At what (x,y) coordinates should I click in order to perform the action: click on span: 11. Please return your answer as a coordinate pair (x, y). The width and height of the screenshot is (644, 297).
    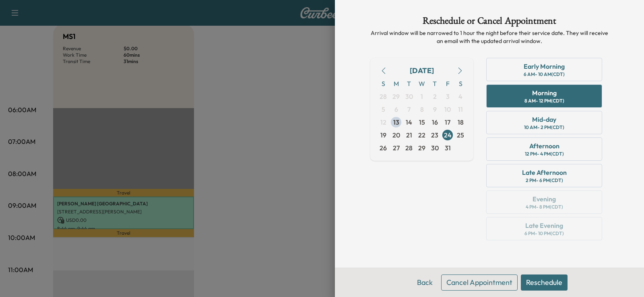
    Looking at the image, I should click on (461, 110).